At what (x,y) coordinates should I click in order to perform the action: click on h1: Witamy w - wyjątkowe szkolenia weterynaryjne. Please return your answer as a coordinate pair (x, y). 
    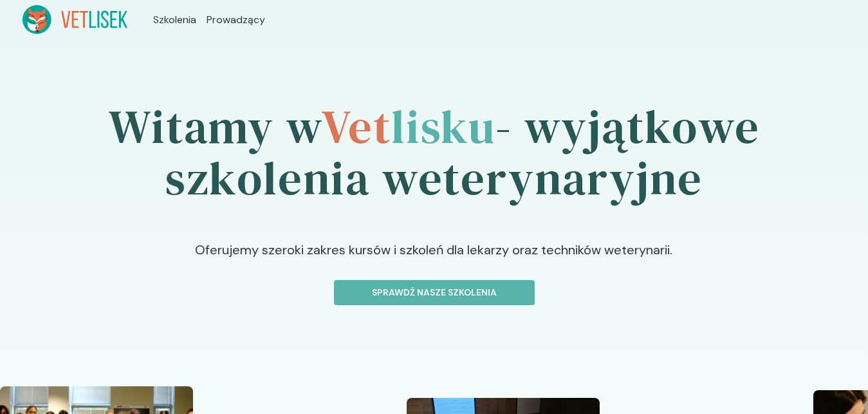
    Looking at the image, I should click on (434, 152).